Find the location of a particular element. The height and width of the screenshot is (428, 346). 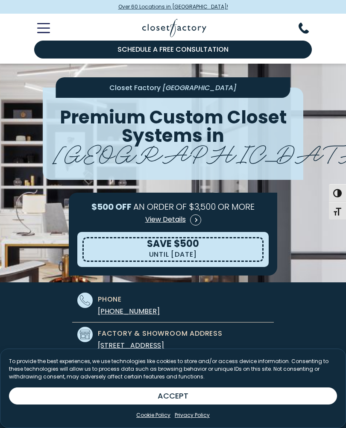

button: Toggle Mobile Menu is located at coordinates (38, 28).